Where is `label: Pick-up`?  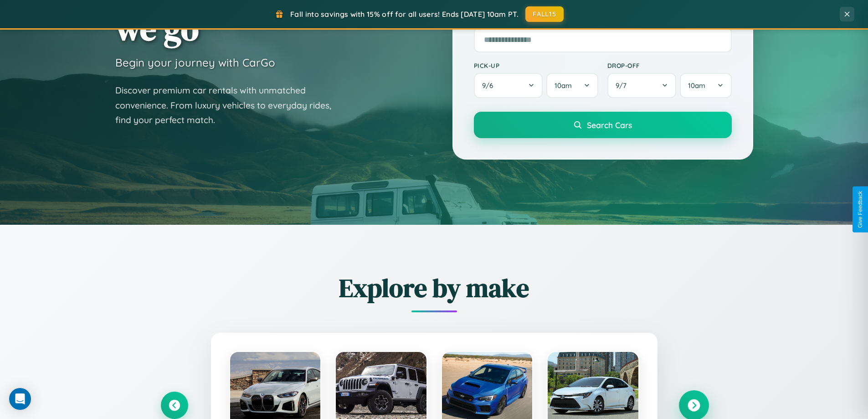 label: Pick-up is located at coordinates (536, 65).